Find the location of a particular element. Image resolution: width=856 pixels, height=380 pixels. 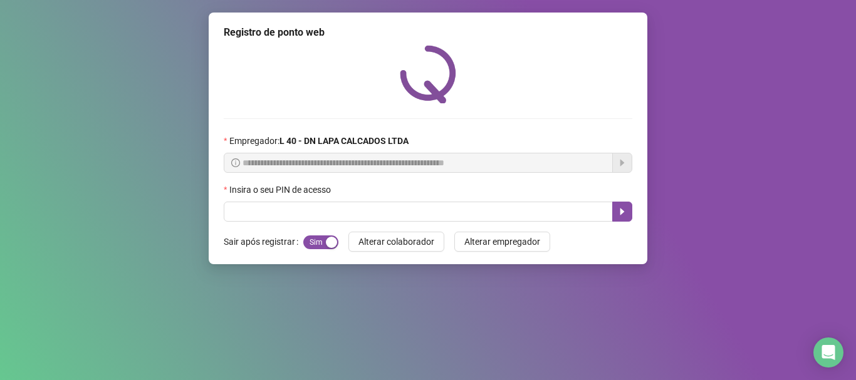

button: Alterar colaborador is located at coordinates (396, 242).